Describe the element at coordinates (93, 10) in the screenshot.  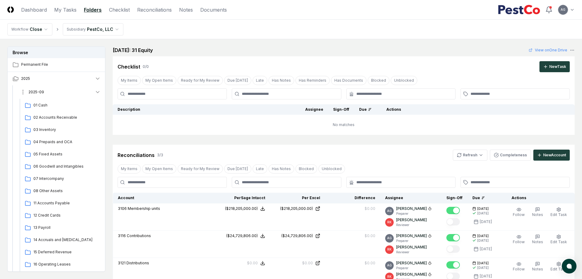
I see `a: Folders` at that location.